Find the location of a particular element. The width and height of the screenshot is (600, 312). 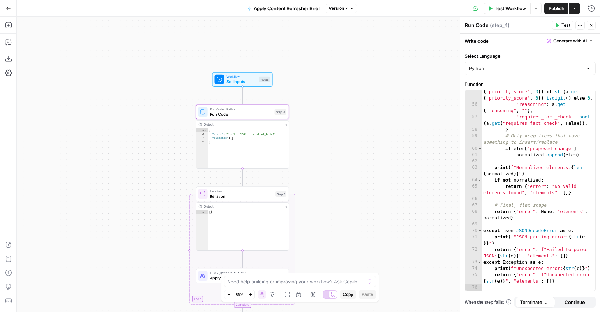

span: Set Inputs is located at coordinates (241, 81).